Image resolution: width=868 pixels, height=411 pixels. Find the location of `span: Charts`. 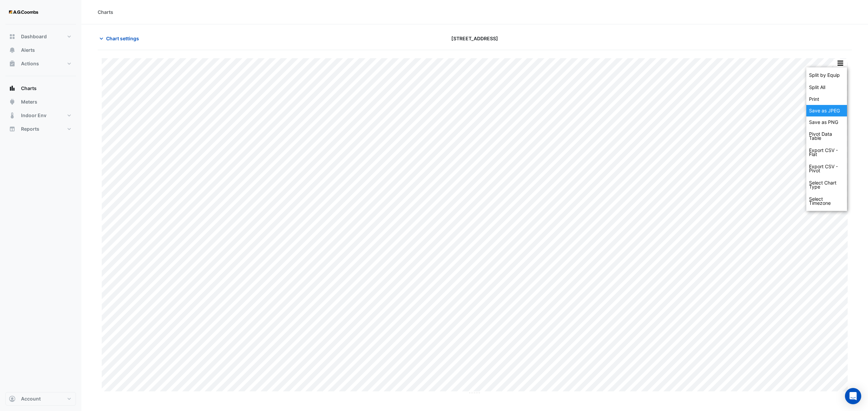

span: Charts is located at coordinates (29, 89).